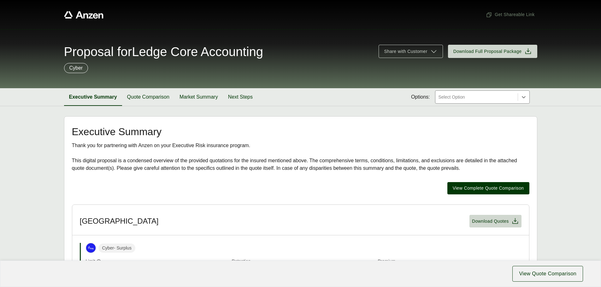 Image resolution: width=601 pixels, height=287 pixels. What do you see at coordinates (410, 51) in the screenshot?
I see `button: Share with Customer` at bounding box center [410, 51].